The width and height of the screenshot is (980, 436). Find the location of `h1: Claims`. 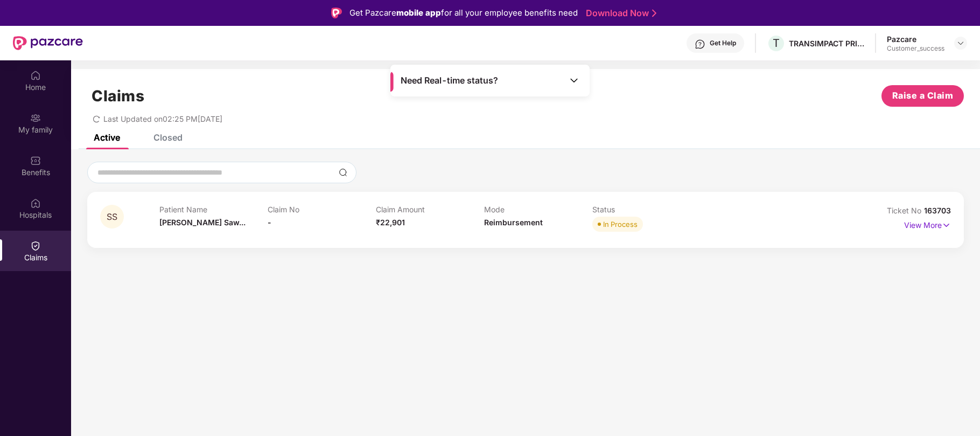

h1: Claims is located at coordinates (118, 96).